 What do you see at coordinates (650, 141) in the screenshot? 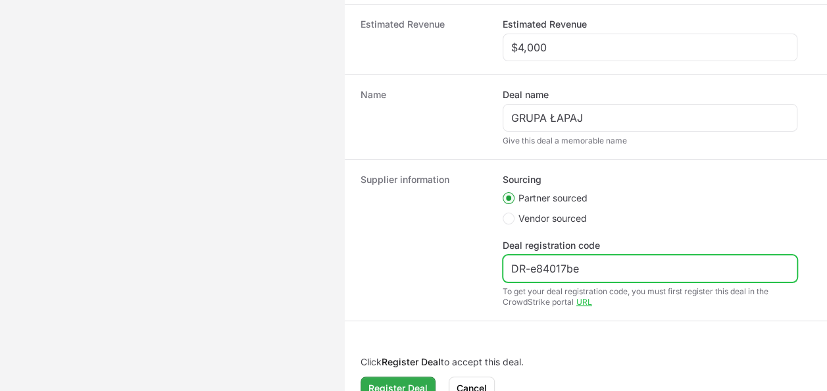
I see `div: Give this deal a memorable name` at bounding box center [650, 141].